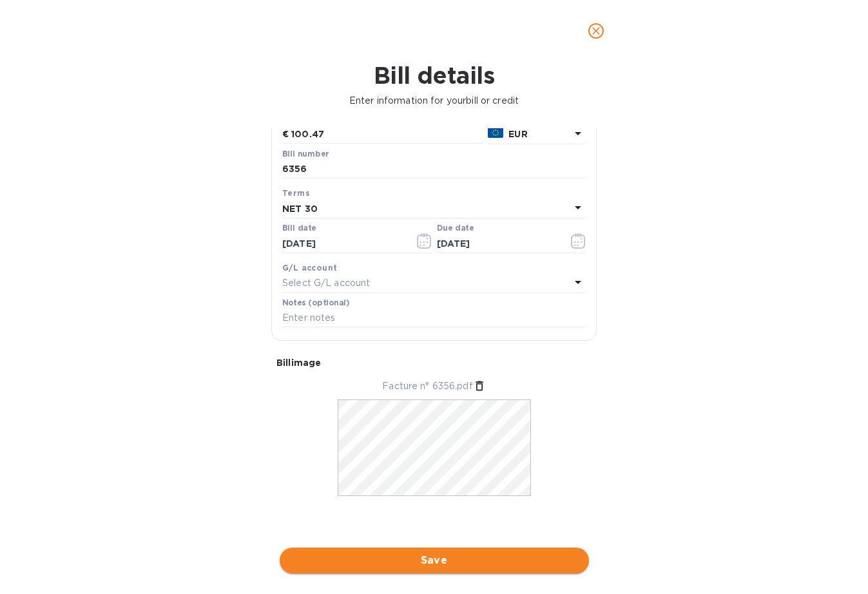 The height and width of the screenshot is (594, 868). What do you see at coordinates (596, 31) in the screenshot?
I see `button: close` at bounding box center [596, 31].